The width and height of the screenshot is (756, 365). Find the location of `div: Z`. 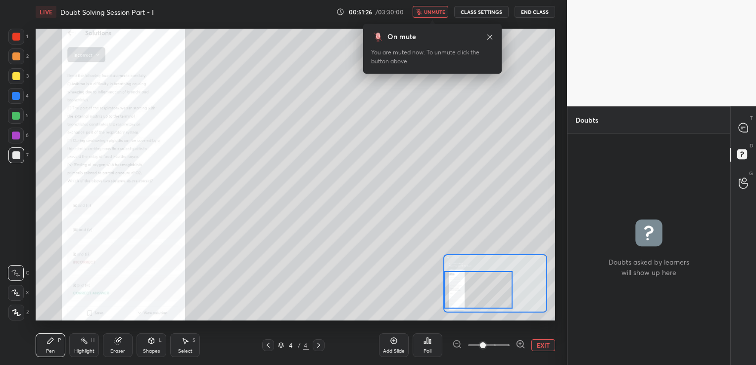

div: Z is located at coordinates (19, 313).